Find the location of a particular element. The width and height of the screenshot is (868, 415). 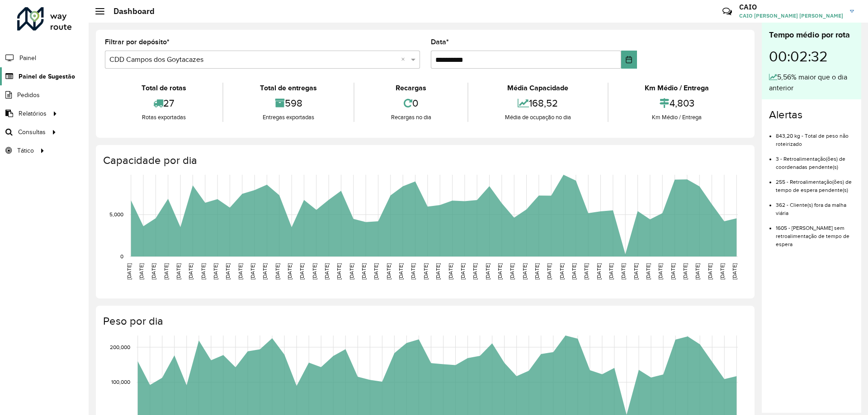

h2: Dashboard is located at coordinates (129, 11).